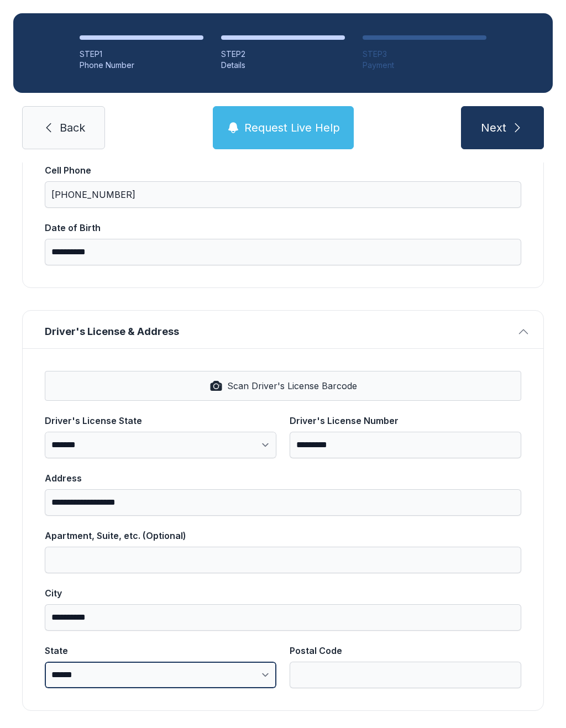 Image resolution: width=566 pixels, height=728 pixels. What do you see at coordinates (142, 65) in the screenshot?
I see `div: Phone Number` at bounding box center [142, 65].